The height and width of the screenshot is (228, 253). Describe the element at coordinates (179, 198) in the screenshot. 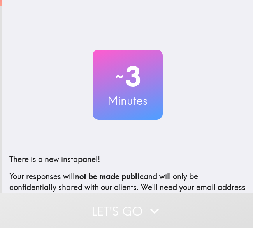

I see `a: Privacy Policy` at that location.